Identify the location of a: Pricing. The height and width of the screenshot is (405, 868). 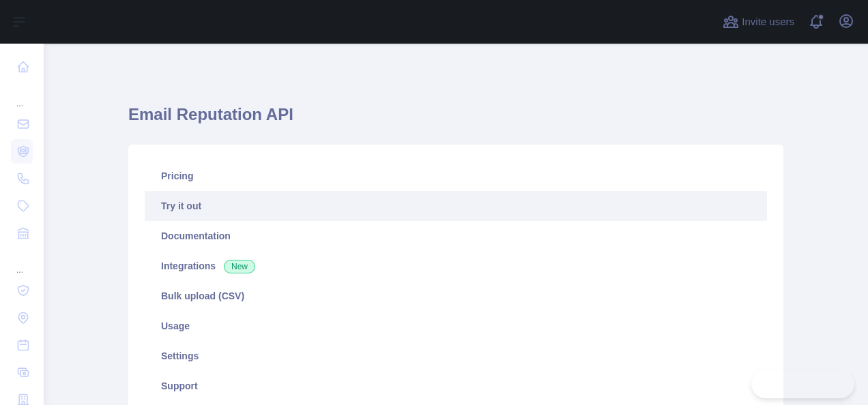
(456, 176).